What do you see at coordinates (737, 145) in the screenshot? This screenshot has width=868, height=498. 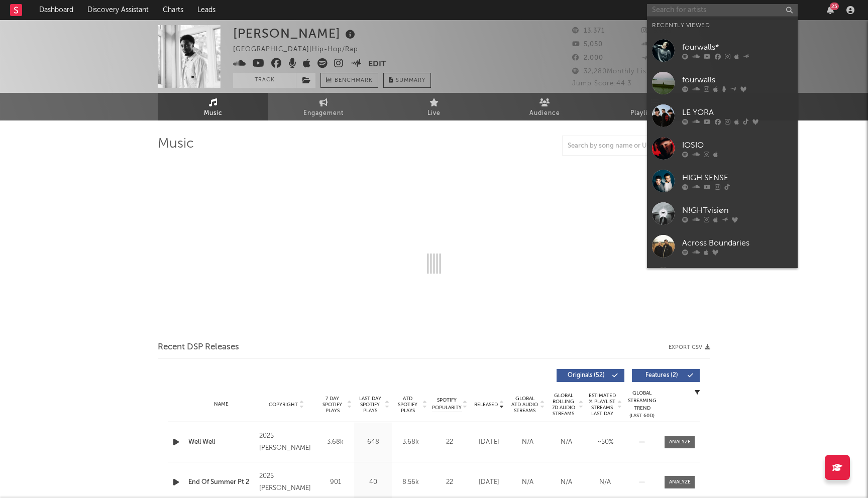 I see `div: IOSIO` at bounding box center [737, 145].